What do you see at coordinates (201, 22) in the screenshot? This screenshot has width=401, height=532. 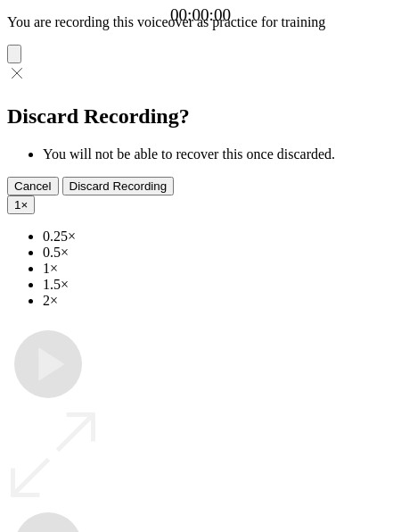 I see `p: You are recording this voiceover as practice for training` at bounding box center [201, 22].